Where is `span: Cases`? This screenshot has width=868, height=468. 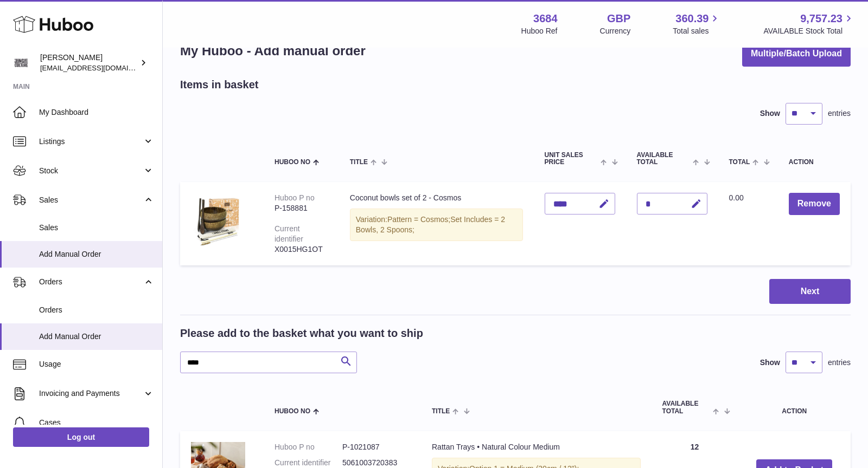 span: Cases is located at coordinates (97, 423).